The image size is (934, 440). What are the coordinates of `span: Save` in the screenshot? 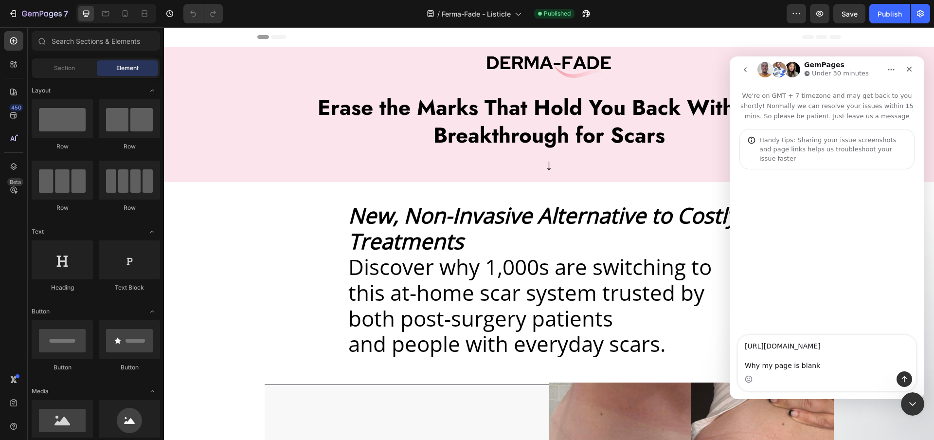 It's located at (849, 14).